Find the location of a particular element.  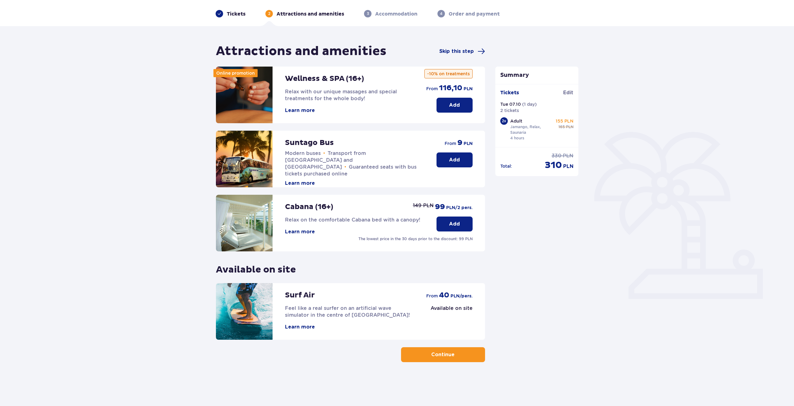

p: The lowest price in the 30 days prior to the discount: 99 PLN is located at coordinates (415, 239).